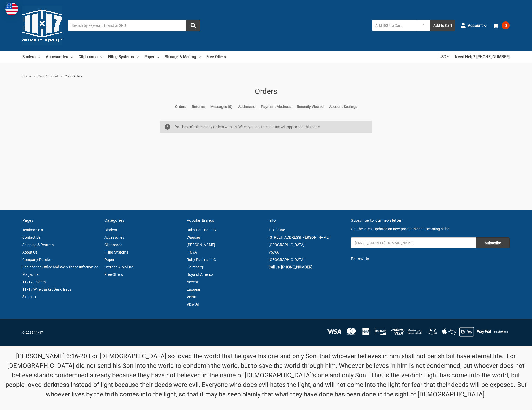 This screenshot has width=532, height=410. What do you see at coordinates (143, 332) in the screenshot?
I see `p: © 2025 11x17` at bounding box center [143, 332].